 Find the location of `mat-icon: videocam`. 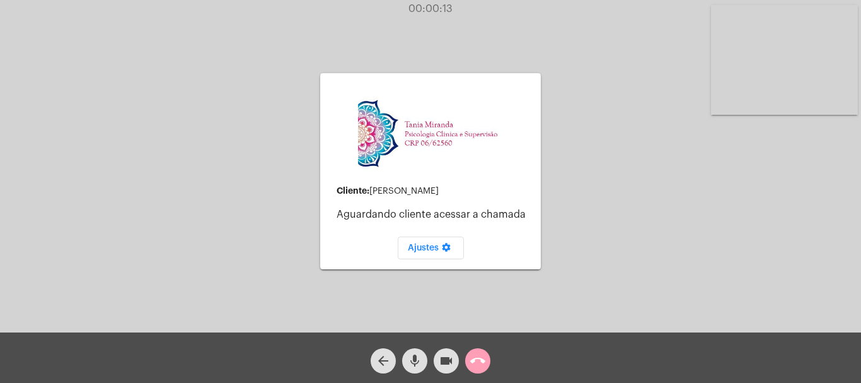

mat-icon: videocam is located at coordinates (446, 360).